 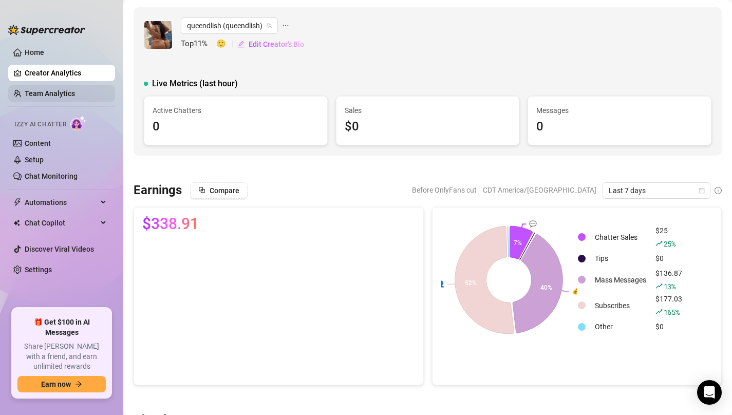 What do you see at coordinates (286, 26) in the screenshot?
I see `span: ellipsis` at bounding box center [286, 26].